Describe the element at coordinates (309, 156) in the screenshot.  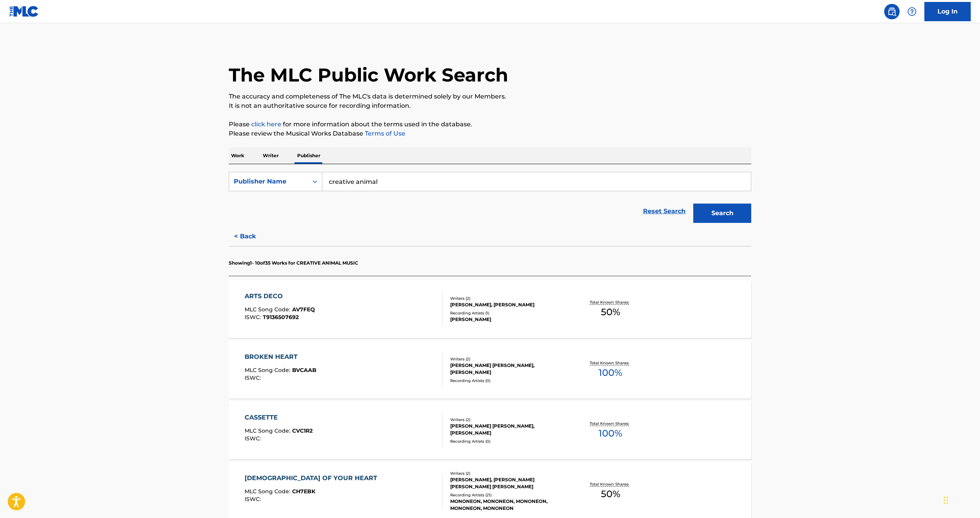
I see `p: Publisher` at that location.